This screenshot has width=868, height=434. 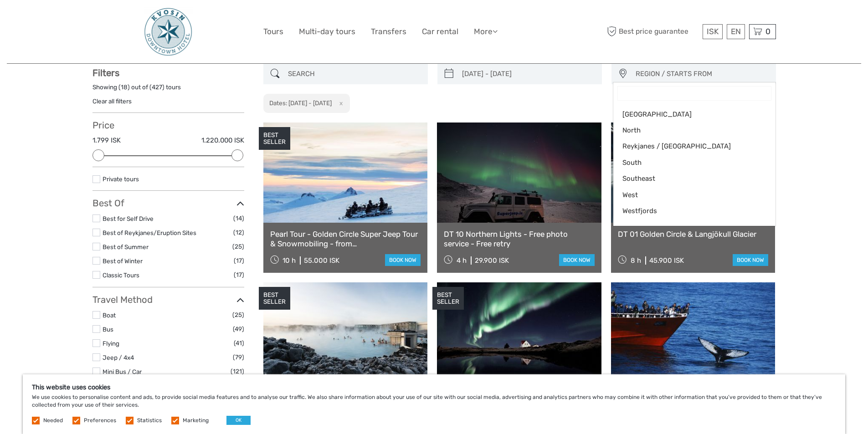 What do you see at coordinates (168, 32) in the screenshot?
I see `img: 48-093e29fa-b2a2-476f-8fe8-72743a87ce49_logo_big.jpg` at bounding box center [168, 32].